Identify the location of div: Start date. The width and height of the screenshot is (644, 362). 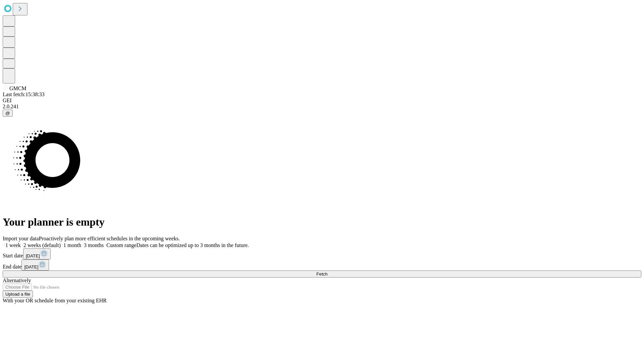
(322, 254).